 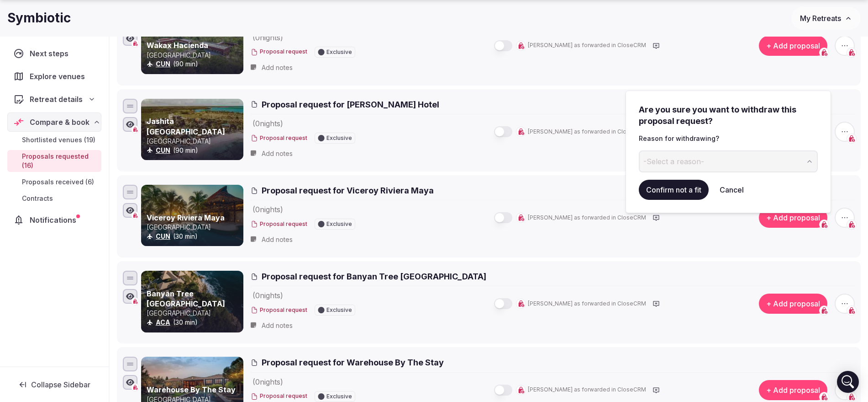 What do you see at coordinates (821, 18) in the screenshot?
I see `span: My Retreats` at bounding box center [821, 18].